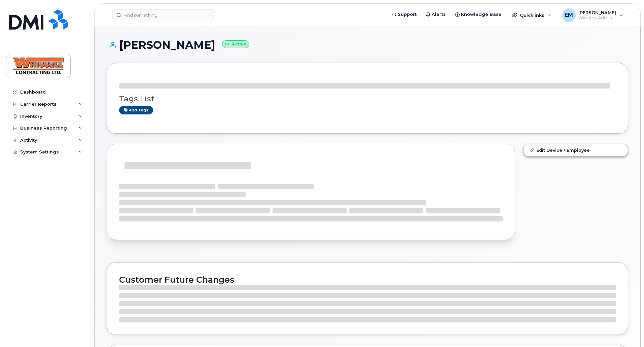  I want to click on a: Edit Device / Employee, so click(575, 150).